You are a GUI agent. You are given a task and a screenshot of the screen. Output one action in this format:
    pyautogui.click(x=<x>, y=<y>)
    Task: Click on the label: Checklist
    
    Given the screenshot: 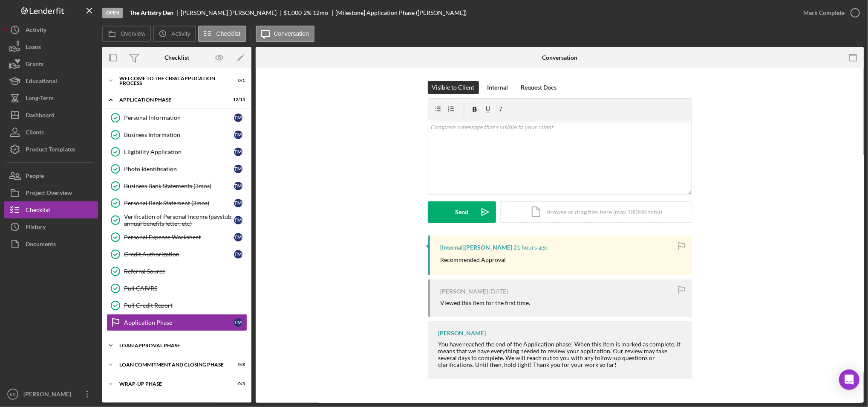 What is the action you would take?
    pyautogui.click(x=229, y=34)
    